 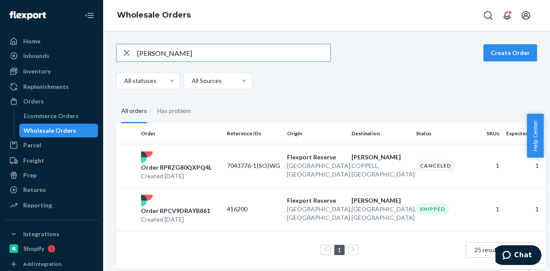 What do you see at coordinates (176, 168) in the screenshot?
I see `p: Order RPRZG80QXPQ4L` at bounding box center [176, 168].